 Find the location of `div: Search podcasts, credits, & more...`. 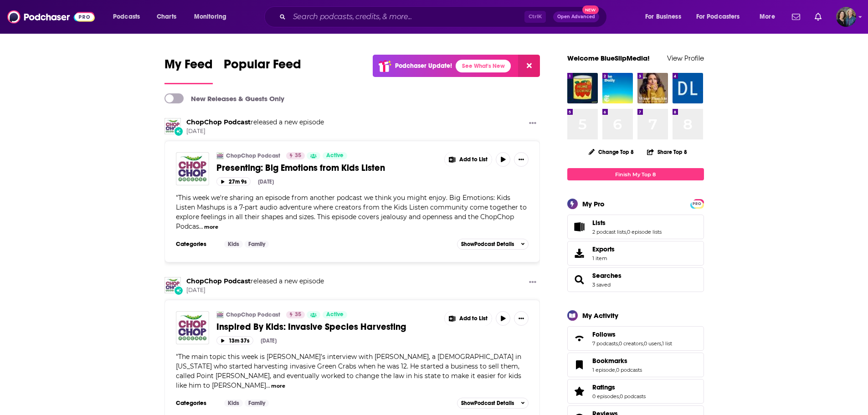

div: Search podcasts, credits, & more... is located at coordinates (444, 17).